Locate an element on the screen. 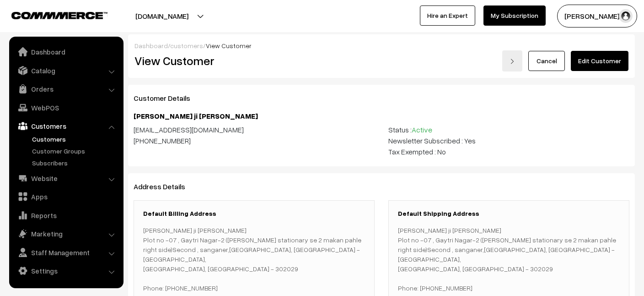  a: Marketing is located at coordinates (65, 233).